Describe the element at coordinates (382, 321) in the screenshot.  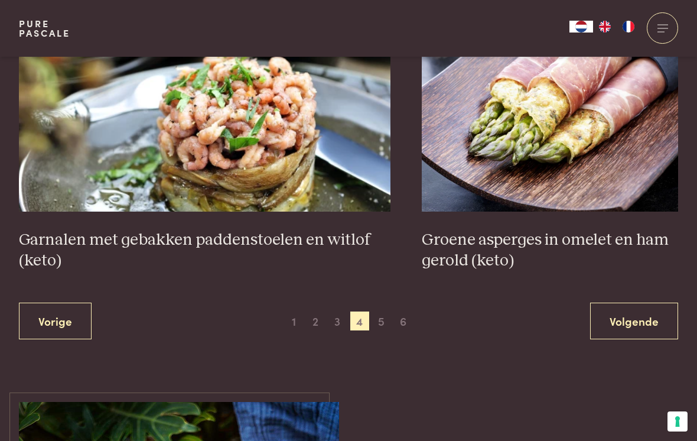
I see `span: 5` at that location.